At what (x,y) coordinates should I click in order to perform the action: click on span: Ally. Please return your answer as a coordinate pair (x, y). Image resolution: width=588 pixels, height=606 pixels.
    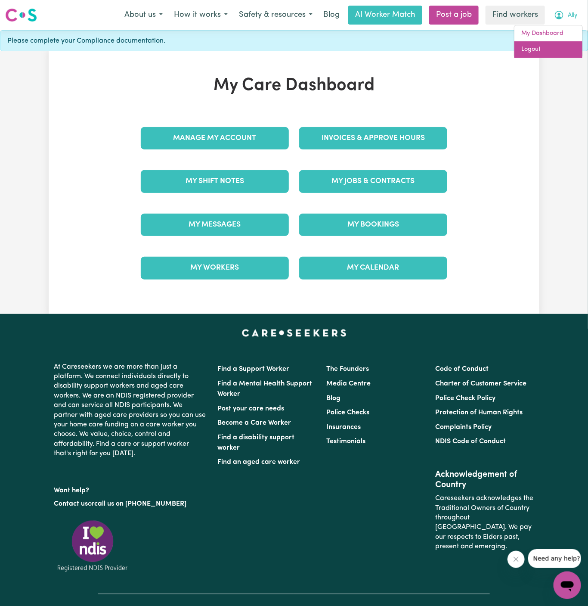
    Looking at the image, I should click on (573, 16).